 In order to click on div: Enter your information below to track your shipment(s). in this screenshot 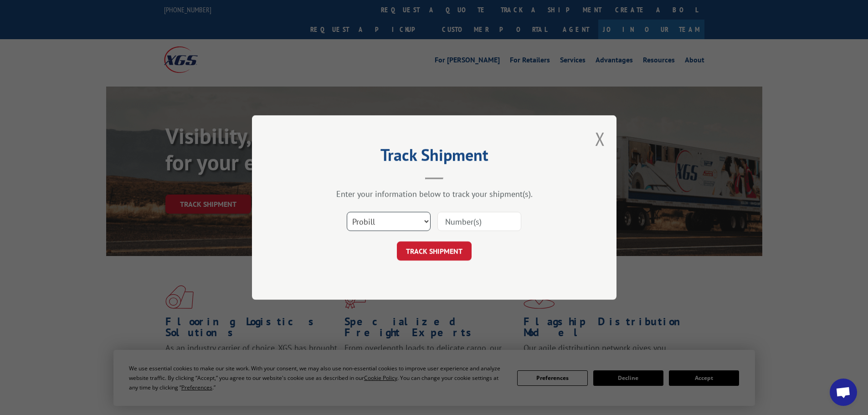, I will do `click(434, 194)`.